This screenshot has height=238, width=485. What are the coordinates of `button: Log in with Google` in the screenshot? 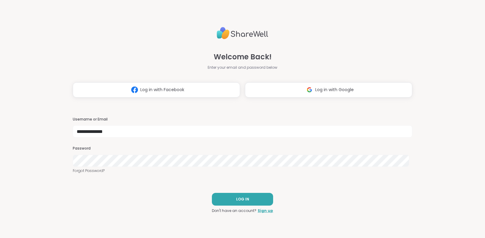 It's located at (328, 90).